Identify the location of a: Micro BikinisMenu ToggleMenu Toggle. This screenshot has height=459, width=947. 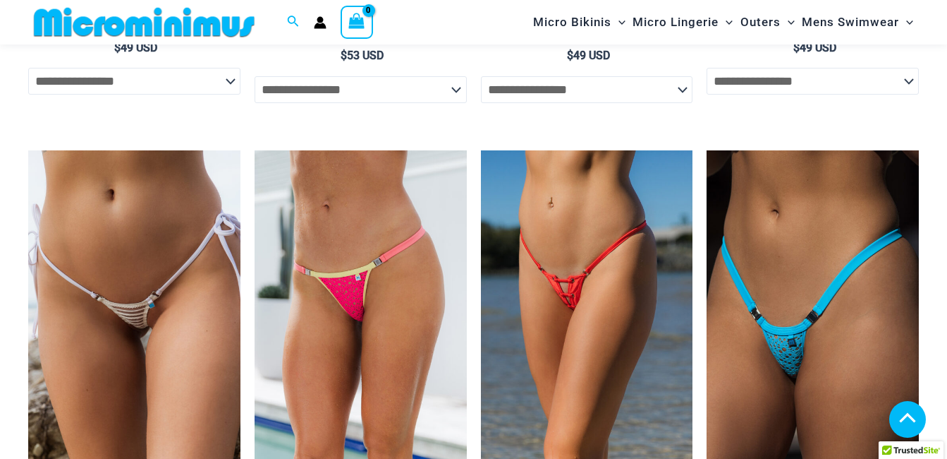
(579, 22).